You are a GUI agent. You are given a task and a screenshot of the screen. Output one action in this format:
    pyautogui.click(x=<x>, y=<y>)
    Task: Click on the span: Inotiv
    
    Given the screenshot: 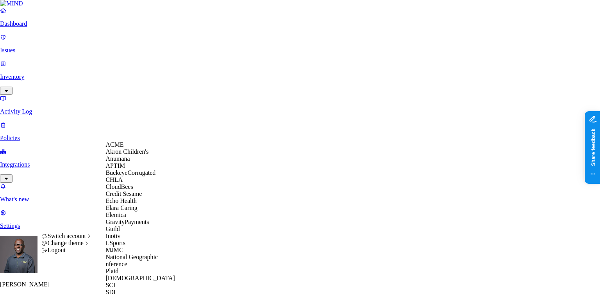 What is the action you would take?
    pyautogui.click(x=113, y=236)
    